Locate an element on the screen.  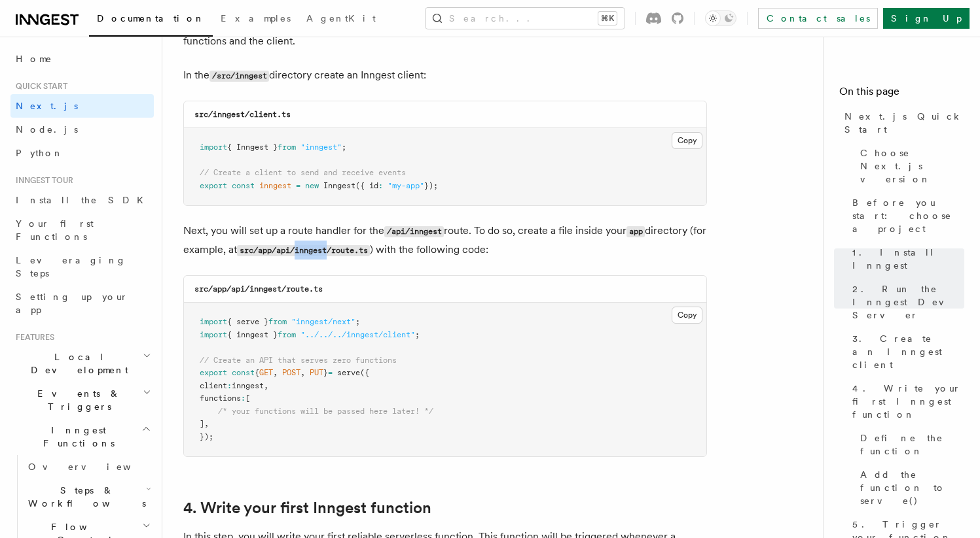
button: Events & Triggers is located at coordinates (82, 400).